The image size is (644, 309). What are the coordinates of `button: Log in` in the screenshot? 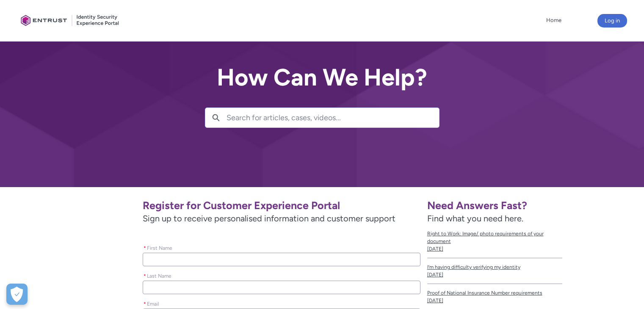 It's located at (613, 21).